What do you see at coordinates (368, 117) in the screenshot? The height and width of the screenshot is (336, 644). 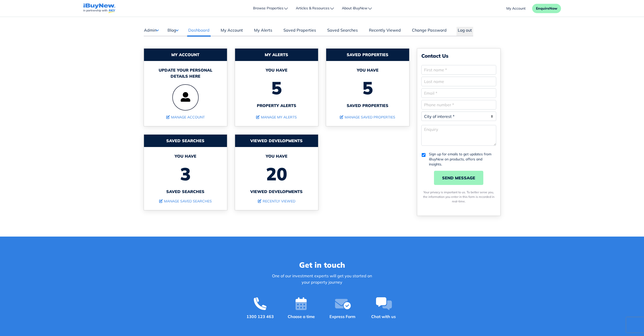 I see `a: Manage Saved Properties` at bounding box center [368, 117].